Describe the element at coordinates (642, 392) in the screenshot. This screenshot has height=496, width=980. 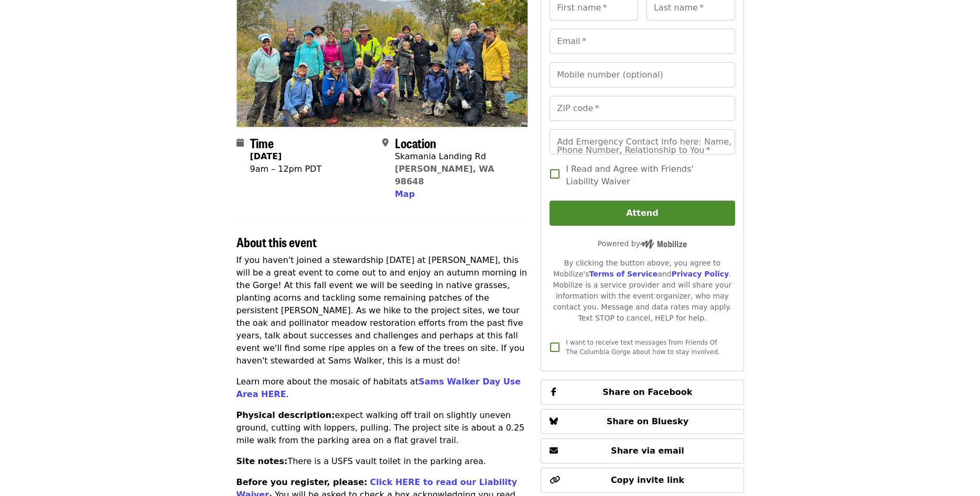
I see `button: Share on Facebook` at that location.